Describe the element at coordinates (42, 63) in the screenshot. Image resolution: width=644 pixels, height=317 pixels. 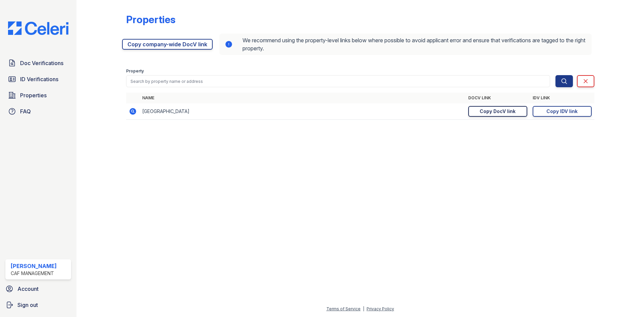
I see `span: Doc Verifications` at that location.